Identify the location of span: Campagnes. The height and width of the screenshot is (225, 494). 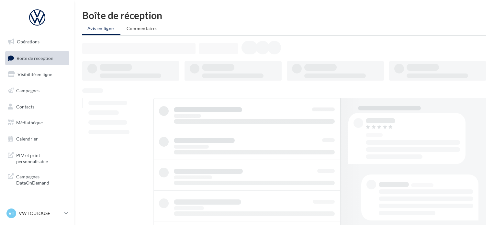
(28, 90).